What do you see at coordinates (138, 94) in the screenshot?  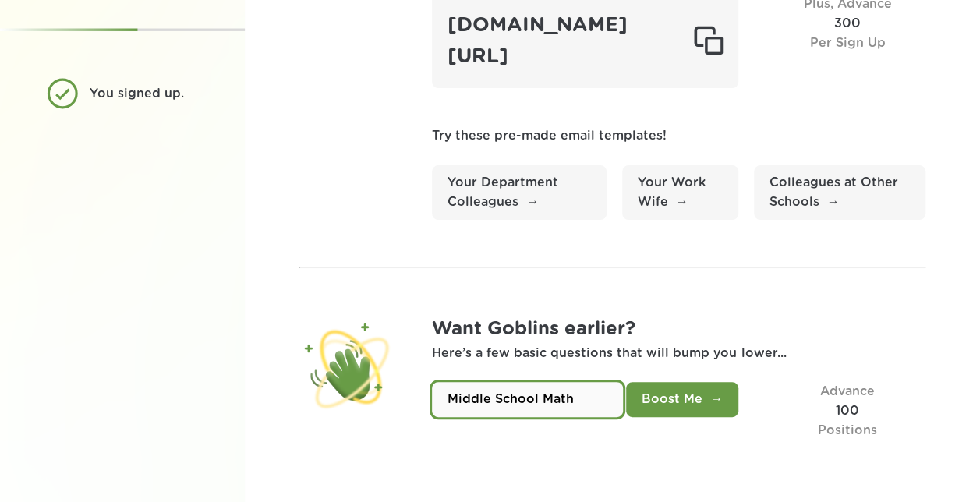 I see `div: You signed up.` at bounding box center [138, 94].